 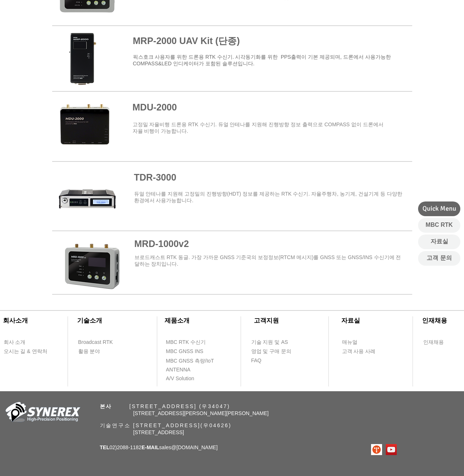 I want to click on span: MBC RTK, so click(x=439, y=225).